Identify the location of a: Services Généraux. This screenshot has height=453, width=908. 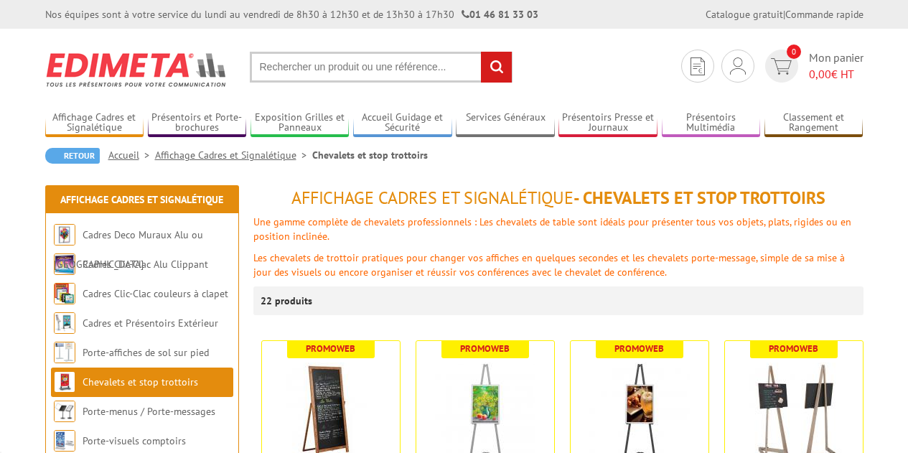
(505, 123).